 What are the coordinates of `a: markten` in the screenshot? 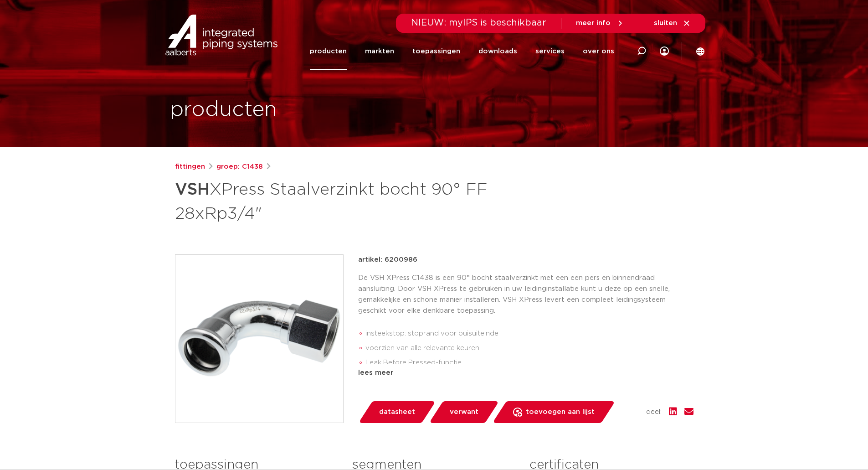 It's located at (380, 51).